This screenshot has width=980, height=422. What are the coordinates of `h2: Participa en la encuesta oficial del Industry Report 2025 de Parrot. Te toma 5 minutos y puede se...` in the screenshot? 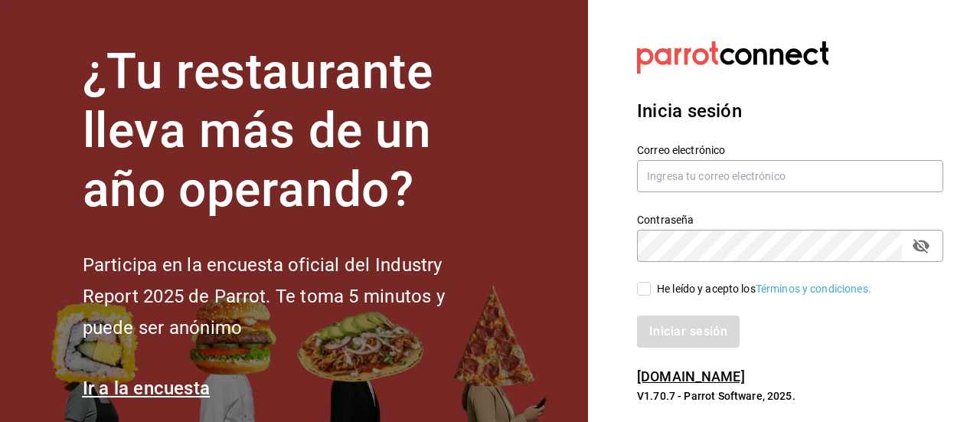 It's located at (289, 297).